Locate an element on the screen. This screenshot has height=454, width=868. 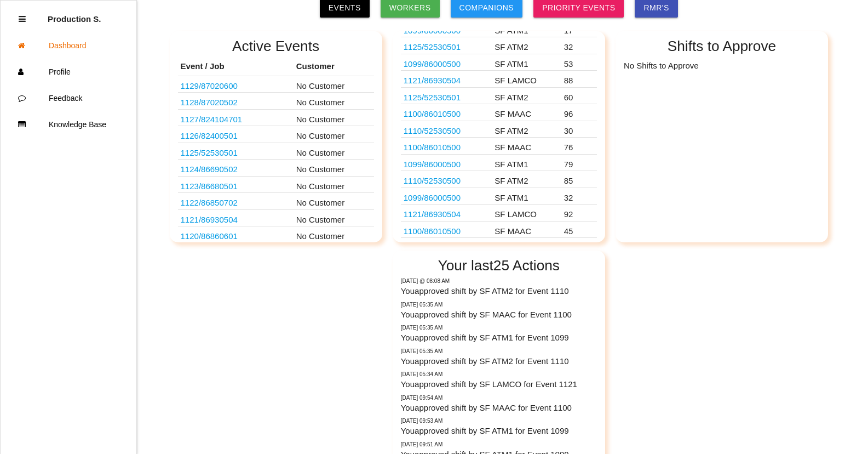
td: 30 is located at coordinates (579, 129).